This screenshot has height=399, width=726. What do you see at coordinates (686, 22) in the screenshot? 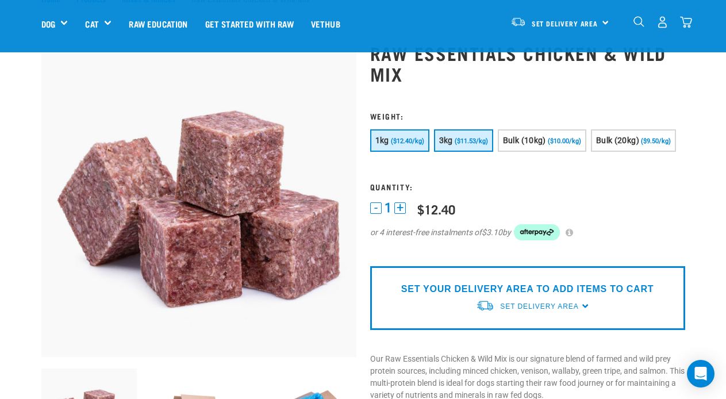
I see `img: home-icon@2x.png` at bounding box center [686, 22].